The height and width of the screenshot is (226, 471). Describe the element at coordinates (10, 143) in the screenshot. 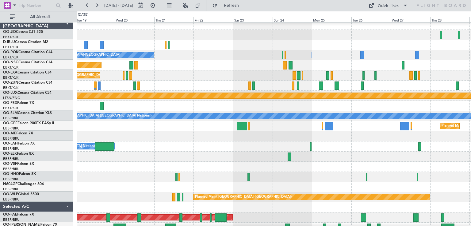

I see `span: OO-LAH` at that location.